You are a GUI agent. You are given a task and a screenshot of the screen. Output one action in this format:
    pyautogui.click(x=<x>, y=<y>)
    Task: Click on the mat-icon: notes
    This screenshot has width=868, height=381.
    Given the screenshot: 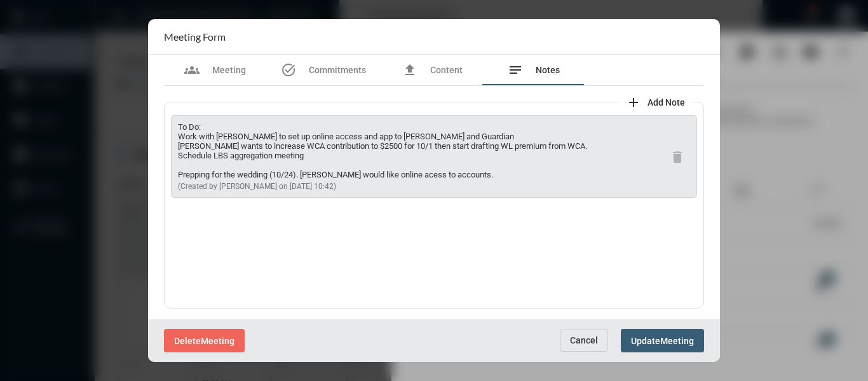 What is the action you would take?
    pyautogui.click(x=515, y=70)
    